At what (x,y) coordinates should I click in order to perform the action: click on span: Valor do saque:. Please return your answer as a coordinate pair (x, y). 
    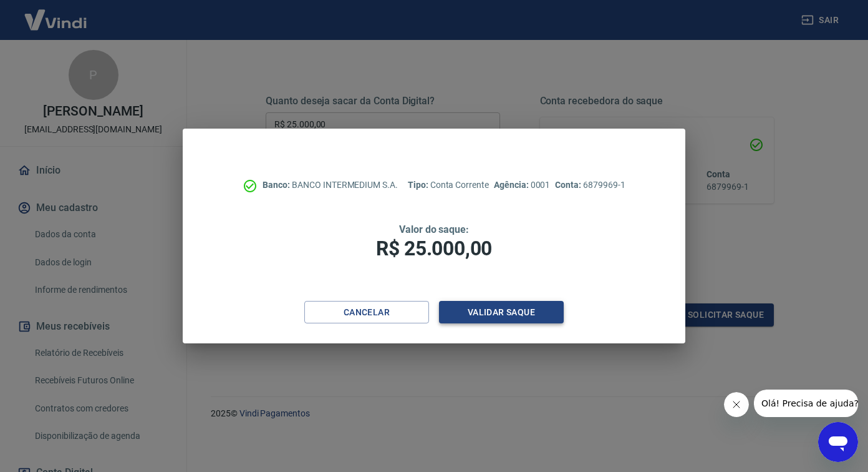
    Looking at the image, I should click on (434, 229).